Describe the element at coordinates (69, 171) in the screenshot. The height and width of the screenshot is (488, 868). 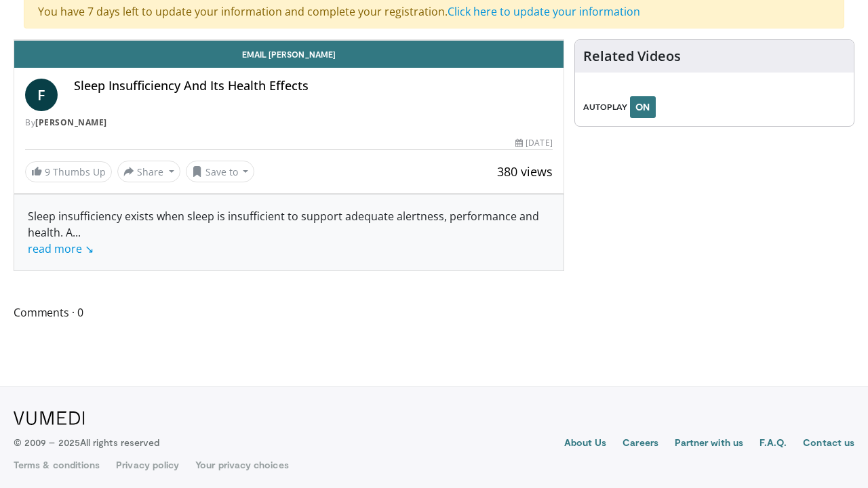
I see `a: 9 Thumbs Up` at that location.